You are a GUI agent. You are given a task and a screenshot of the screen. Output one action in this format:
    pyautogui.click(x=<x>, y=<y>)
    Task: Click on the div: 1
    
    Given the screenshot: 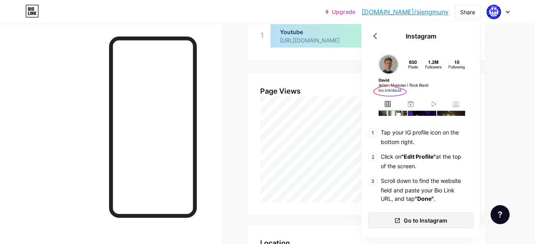 What is the action you would take?
    pyautogui.click(x=262, y=35)
    